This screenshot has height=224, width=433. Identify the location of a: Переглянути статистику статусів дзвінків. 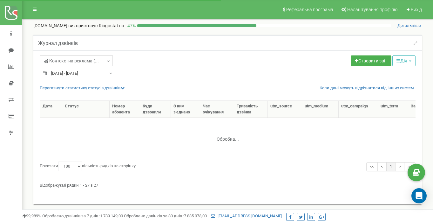
(82, 88).